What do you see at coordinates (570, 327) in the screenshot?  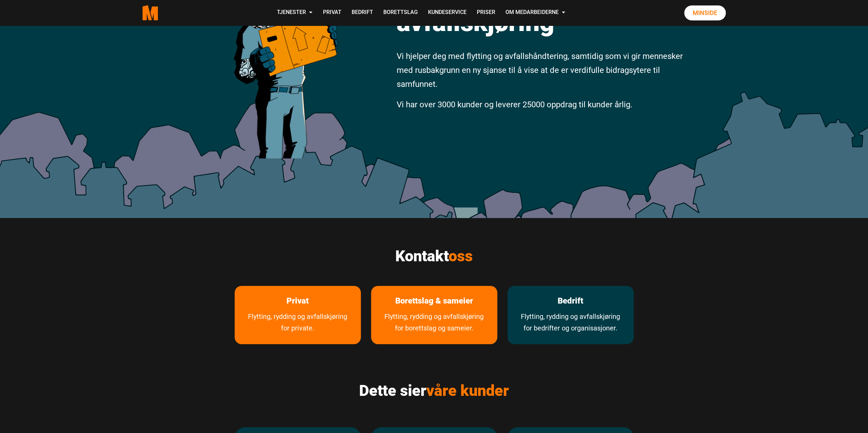 I see `a: Tjenester vi tilbyr bedrifter og organisasjoner` at bounding box center [570, 327].